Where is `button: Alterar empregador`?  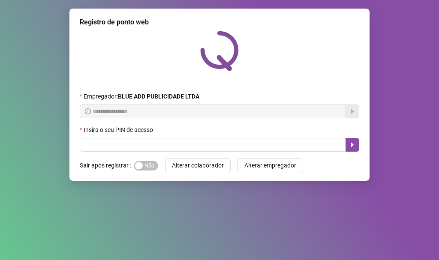 button: Alterar empregador is located at coordinates (270, 165).